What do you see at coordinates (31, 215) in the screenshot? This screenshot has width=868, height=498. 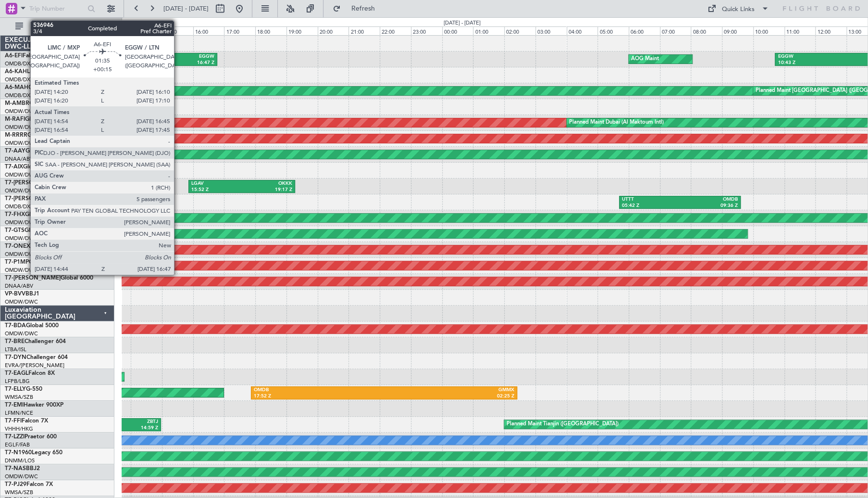 I see `a: T7-FHXGlobal 5000` at bounding box center [31, 215].